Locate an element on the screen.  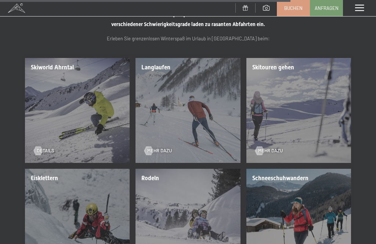
a: Details is located at coordinates (44, 151).